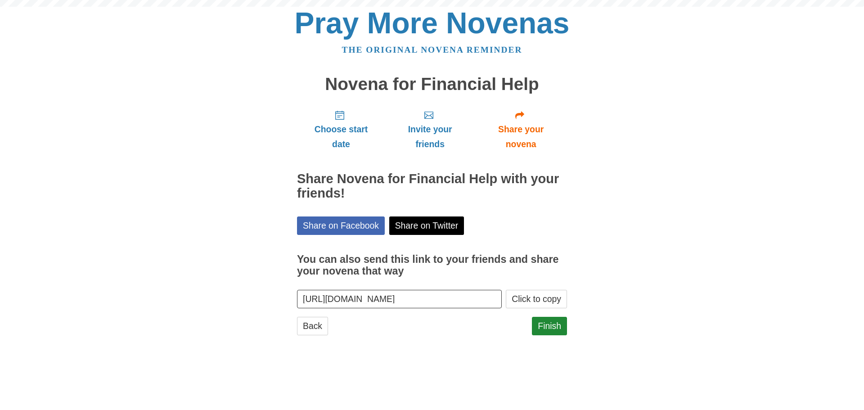  I want to click on h1: Novena for Financial Help, so click(432, 84).